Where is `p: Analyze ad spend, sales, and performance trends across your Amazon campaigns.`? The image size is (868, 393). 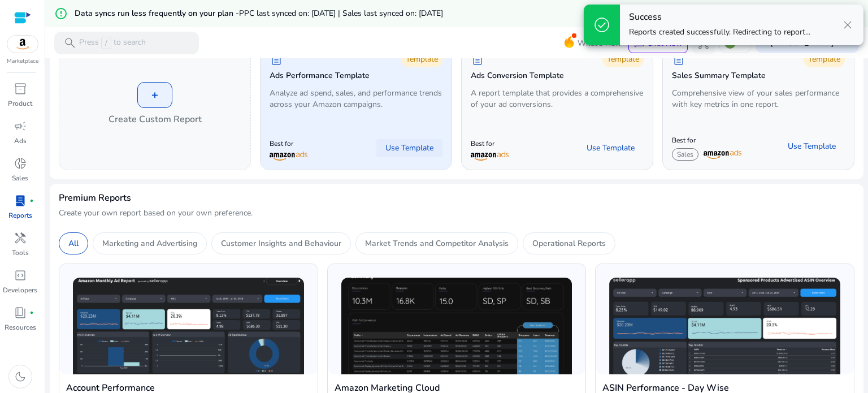
p: Analyze ad spend, sales, and performance trends across your Amazon campaigns. is located at coordinates (356, 99).